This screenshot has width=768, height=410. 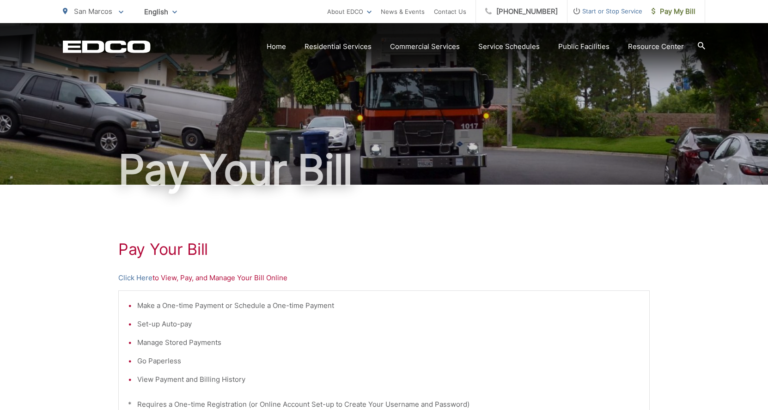 I want to click on li: Make a One-time Payment or Schedule a One-time Payment, so click(x=389, y=306).